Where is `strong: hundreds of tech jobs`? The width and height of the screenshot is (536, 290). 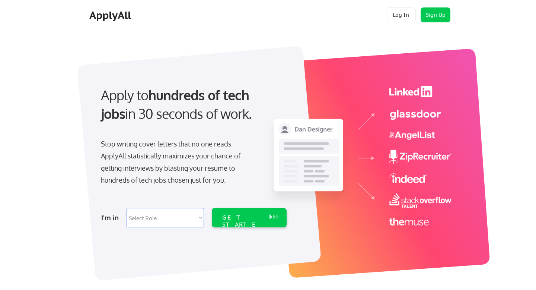 strong: hundreds of tech jobs is located at coordinates (176, 104).